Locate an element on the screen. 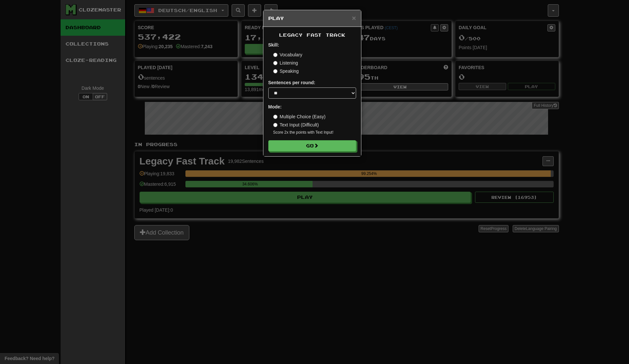  button: Close is located at coordinates (354, 17).